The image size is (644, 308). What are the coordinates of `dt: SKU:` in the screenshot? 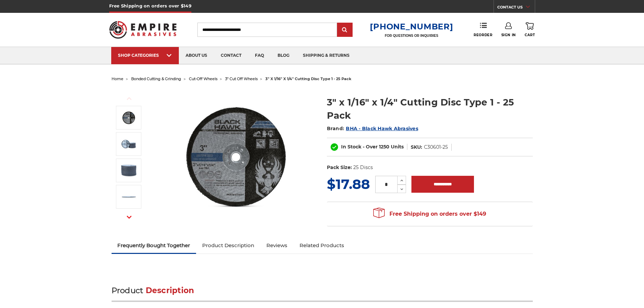 It's located at (417, 147).